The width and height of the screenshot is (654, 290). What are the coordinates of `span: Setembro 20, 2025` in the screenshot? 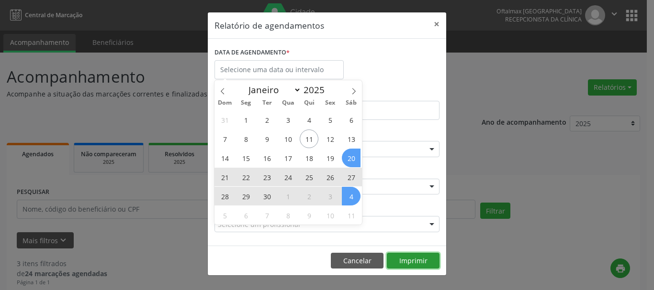 It's located at (351, 158).